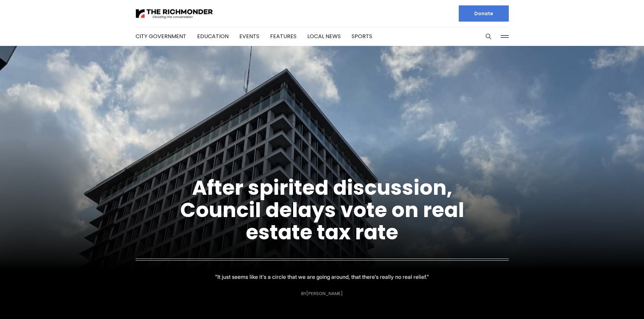  What do you see at coordinates (283, 36) in the screenshot?
I see `a: Features` at bounding box center [283, 36].